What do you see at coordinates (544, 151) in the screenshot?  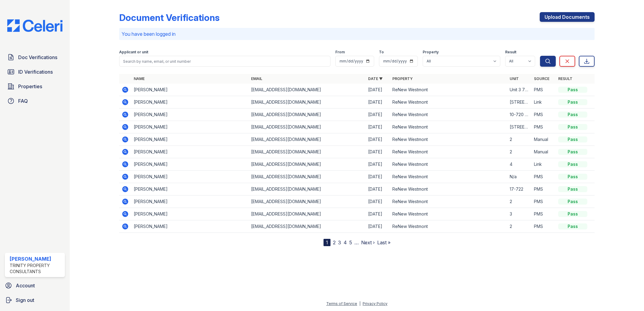 I see `td: Manual` at bounding box center [544, 151].